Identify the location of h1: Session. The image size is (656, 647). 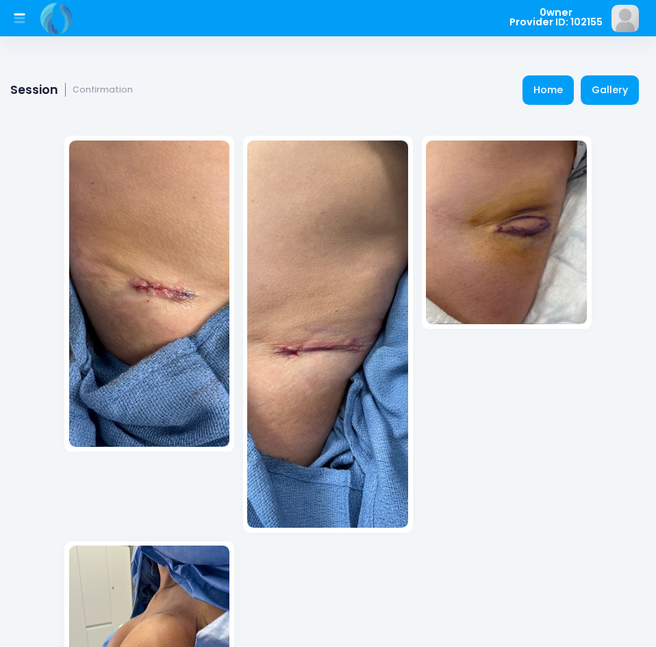
(71, 90).